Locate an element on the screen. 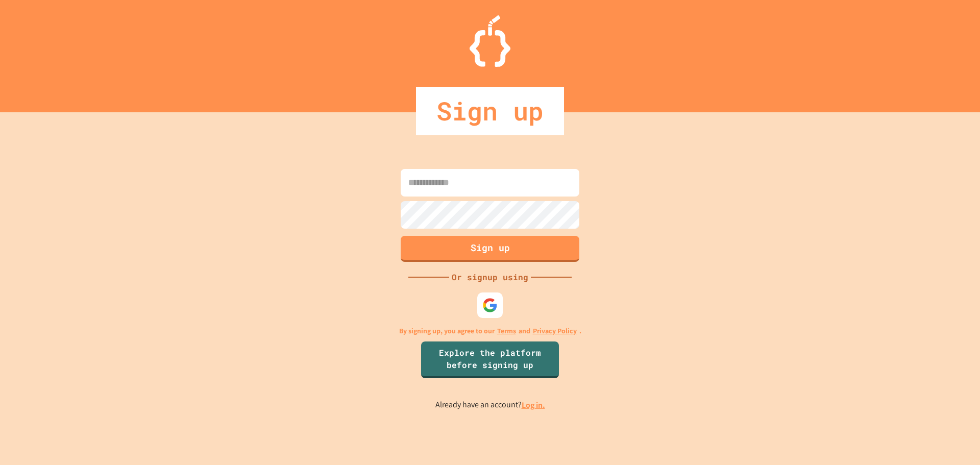 The width and height of the screenshot is (980, 465). a: Terms is located at coordinates (506, 331).